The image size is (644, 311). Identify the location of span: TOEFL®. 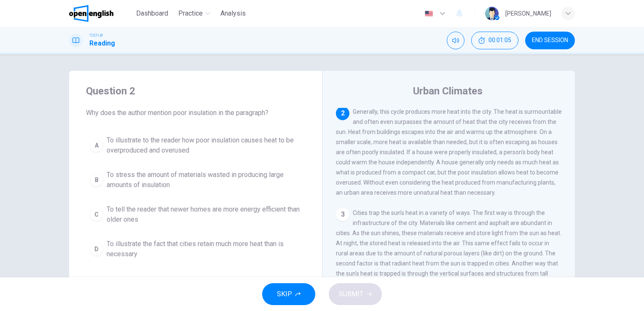
(96, 35).